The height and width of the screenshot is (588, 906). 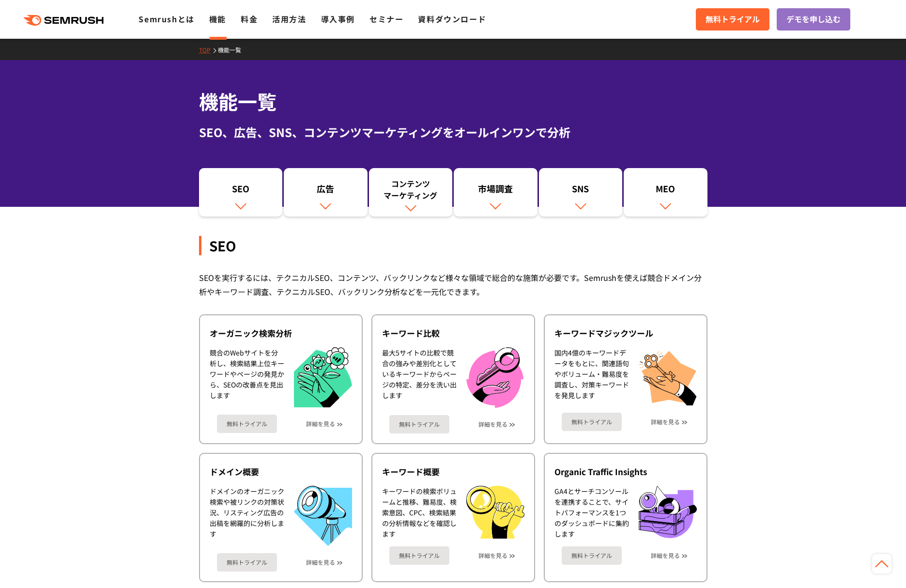 What do you see at coordinates (386, 19) in the screenshot?
I see `a: セミナー` at bounding box center [386, 19].